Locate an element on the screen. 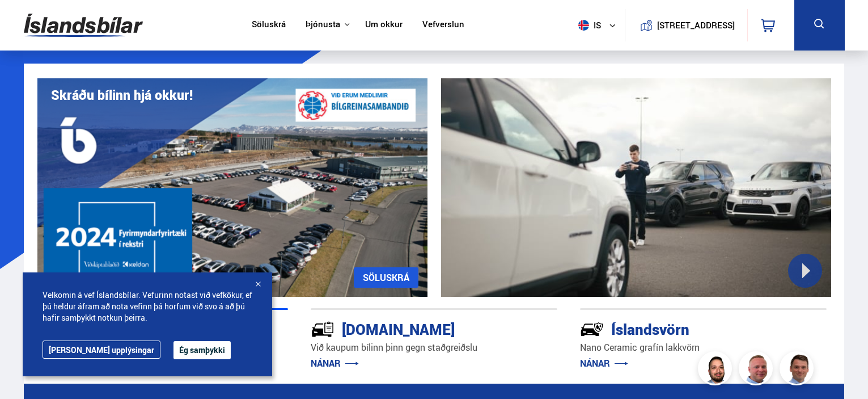  img: eKx6w-_Home_640_.png is located at coordinates (233, 187).